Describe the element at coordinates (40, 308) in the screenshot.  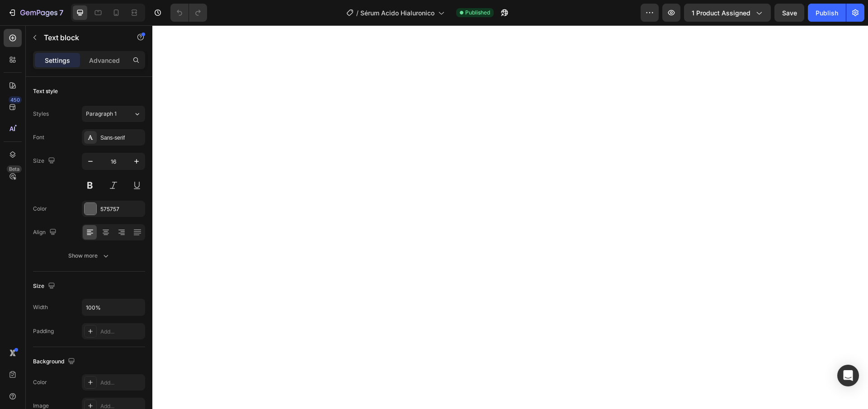
I see `div: Width` at that location.